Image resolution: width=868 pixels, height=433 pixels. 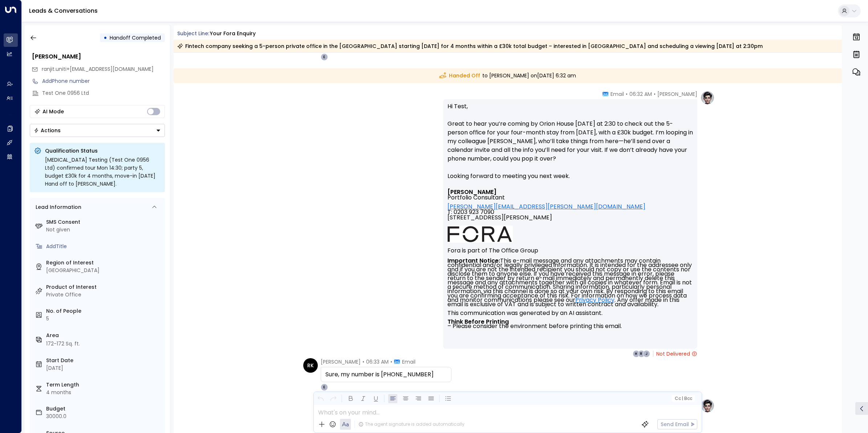 What do you see at coordinates (104, 295) in the screenshot?
I see `div: Private Office` at bounding box center [104, 295].